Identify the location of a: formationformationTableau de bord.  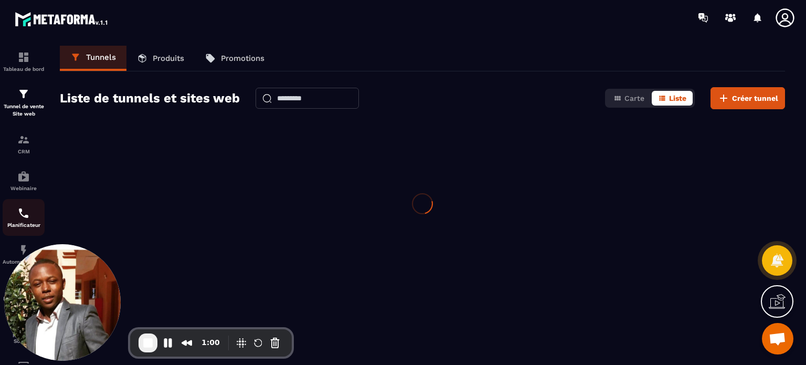
(24, 61).